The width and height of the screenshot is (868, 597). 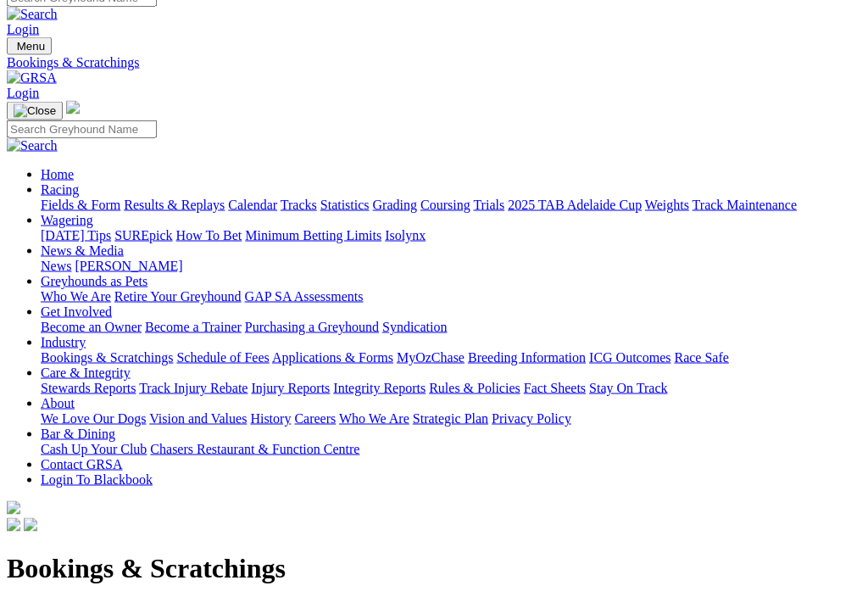 I want to click on a: Track Injury Rebate, so click(x=194, y=388).